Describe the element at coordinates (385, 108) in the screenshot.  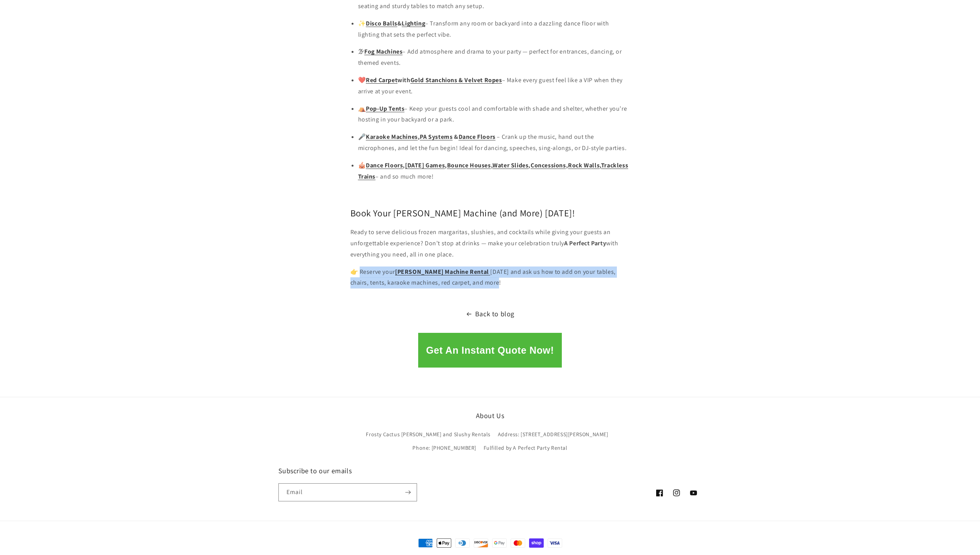
I see `a: Pop-Up Tents` at that location.